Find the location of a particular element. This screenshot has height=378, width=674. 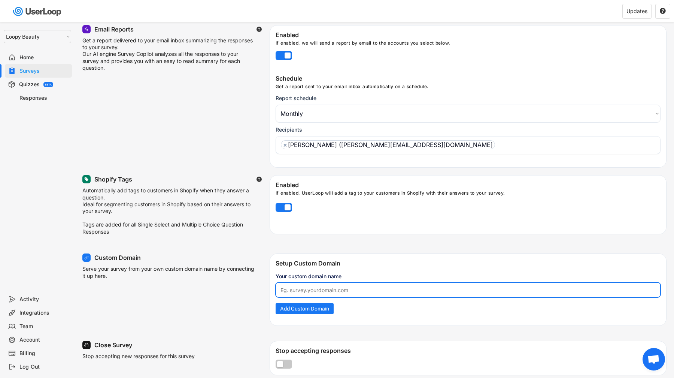

div: If enabled, UserLoop will add a tag to your customers in Shopify with their answers to your survey. is located at coordinates (471, 194).